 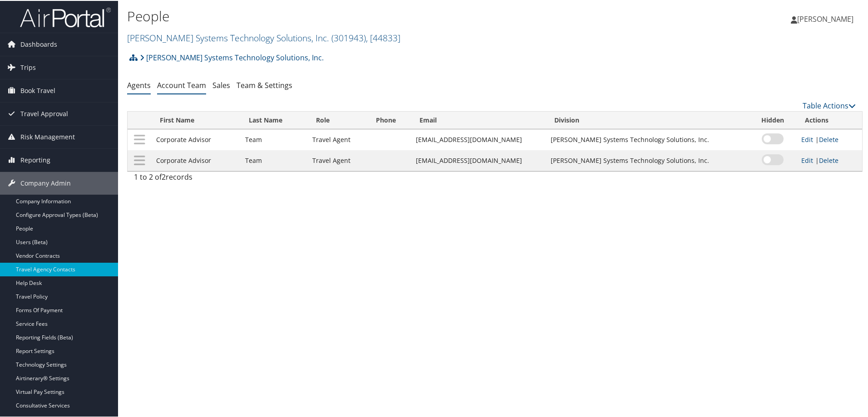 What do you see at coordinates (829, 120) in the screenshot?
I see `th: Actions` at bounding box center [829, 120].